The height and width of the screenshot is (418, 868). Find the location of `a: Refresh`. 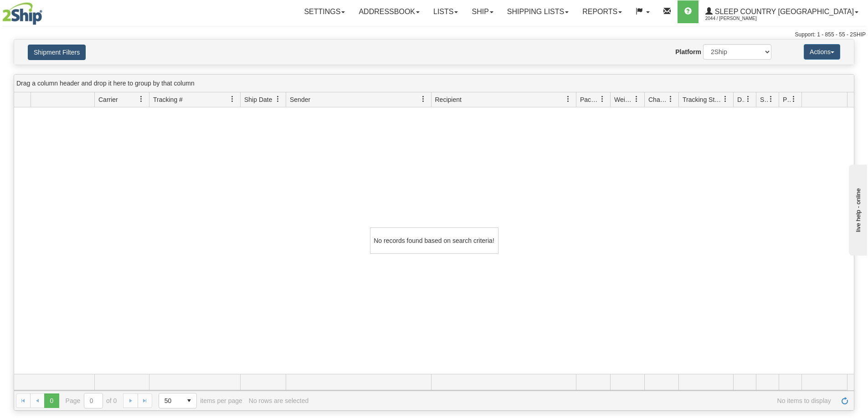

a: Refresh is located at coordinates (844, 401).